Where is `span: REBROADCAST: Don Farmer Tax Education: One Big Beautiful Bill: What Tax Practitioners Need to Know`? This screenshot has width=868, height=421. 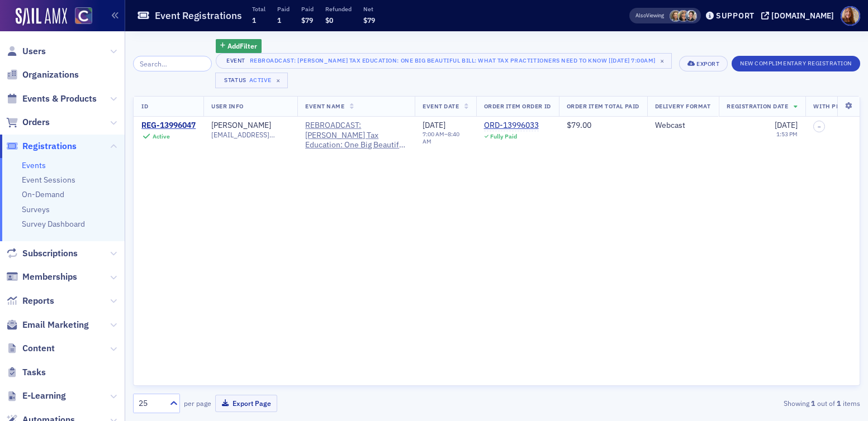 span: REBROADCAST: Don Farmer Tax Education: One Big Beautiful Bill: What Tax Practitioners Need to Know is located at coordinates (356, 135).